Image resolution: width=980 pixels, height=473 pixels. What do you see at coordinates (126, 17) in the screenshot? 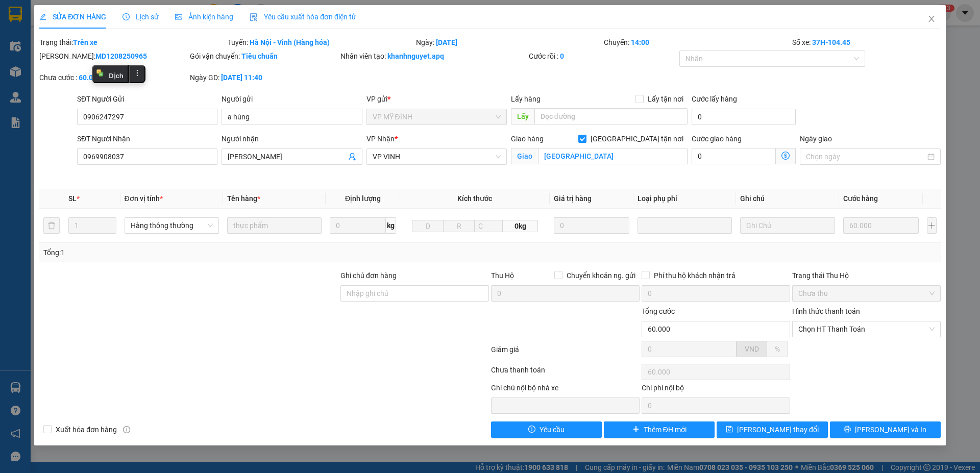
I see `span: clock-circle` at bounding box center [126, 17].